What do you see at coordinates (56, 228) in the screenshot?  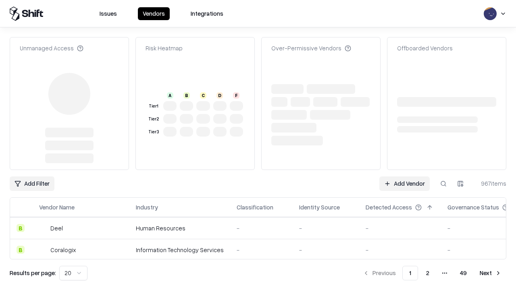 I see `div: Deel` at bounding box center [56, 228].